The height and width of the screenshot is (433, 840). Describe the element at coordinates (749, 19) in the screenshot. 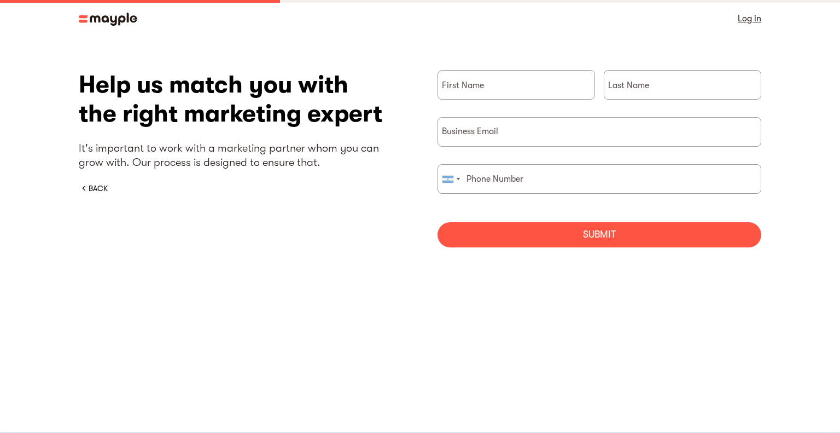

I see `a: Log in` at that location.